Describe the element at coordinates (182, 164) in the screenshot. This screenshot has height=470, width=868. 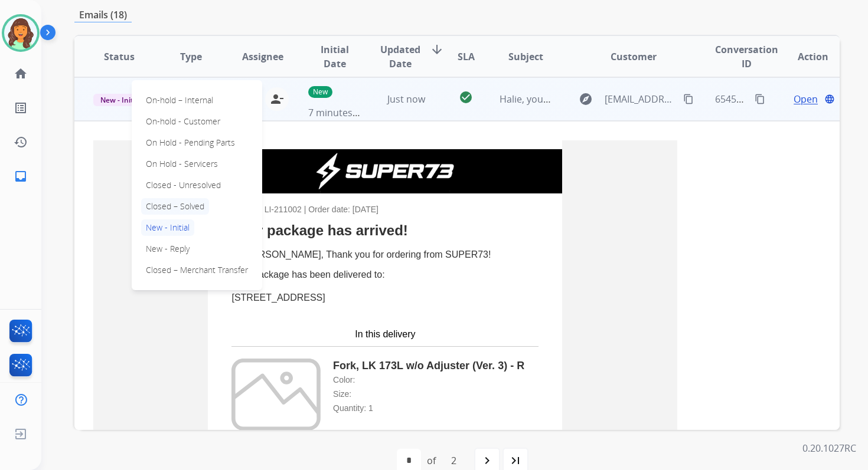
I see `p: On Hold - Servicers` at that location.